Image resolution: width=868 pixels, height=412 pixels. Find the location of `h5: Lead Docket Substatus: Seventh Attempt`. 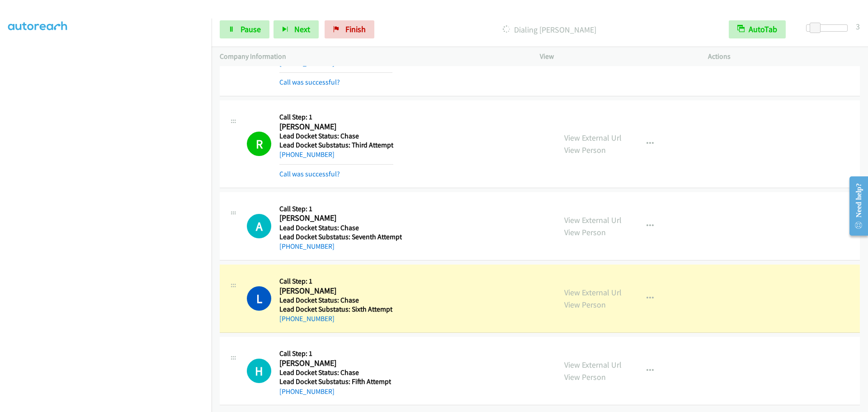

h5: Lead Docket Substatus: Seventh Attempt is located at coordinates (340, 237).